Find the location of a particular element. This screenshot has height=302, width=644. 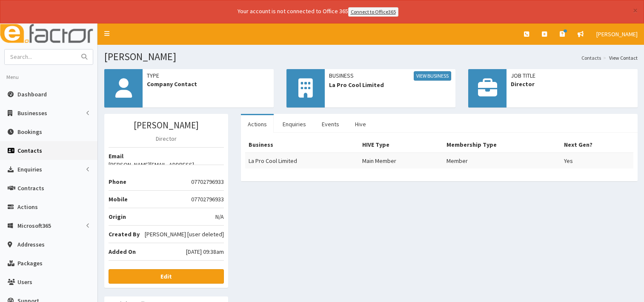

a: Edit is located at coordinates (166, 276).